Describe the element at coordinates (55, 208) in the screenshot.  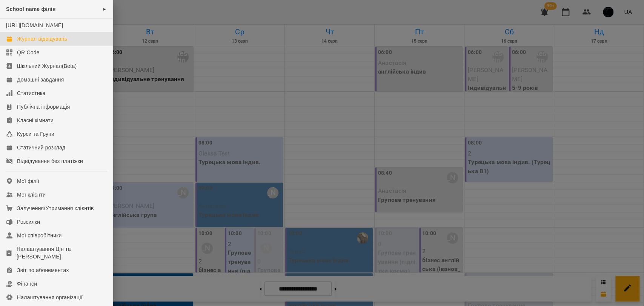
I see `div: Залучення/Утримання клієнтів` at that location.